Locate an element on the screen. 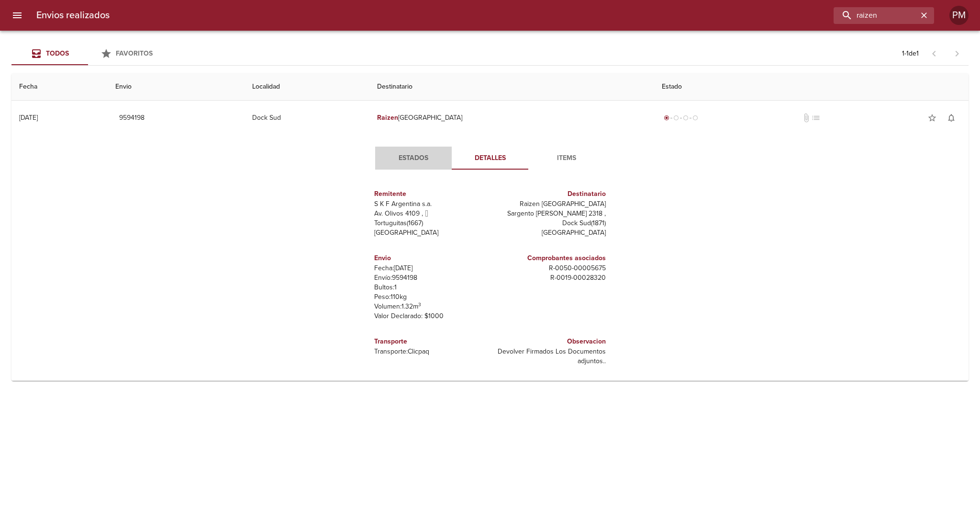  th: Fecha is located at coordinates (60, 87).